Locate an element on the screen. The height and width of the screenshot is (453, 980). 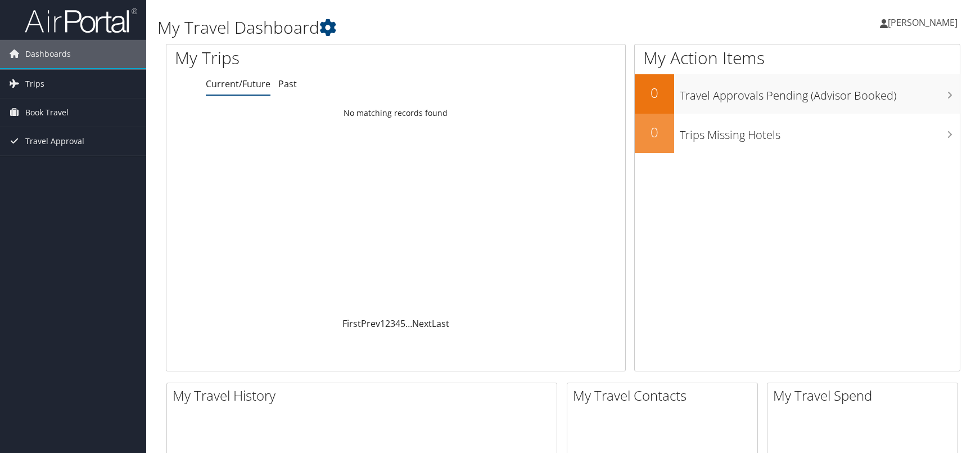
h1: My Travel Dashboard is located at coordinates (428, 28).